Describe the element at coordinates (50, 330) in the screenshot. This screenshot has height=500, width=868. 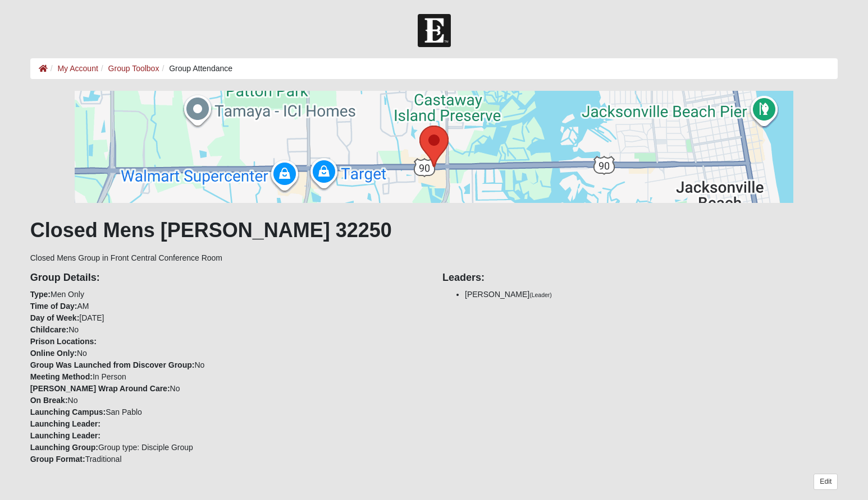
I see `strong: Childcare:` at that location.